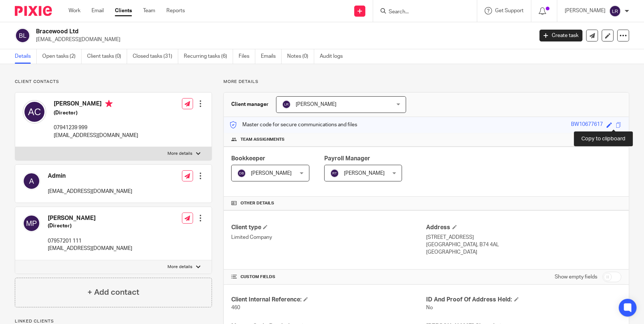 The image size is (644, 324). What do you see at coordinates (33, 11) in the screenshot?
I see `img: Pixie` at bounding box center [33, 11].